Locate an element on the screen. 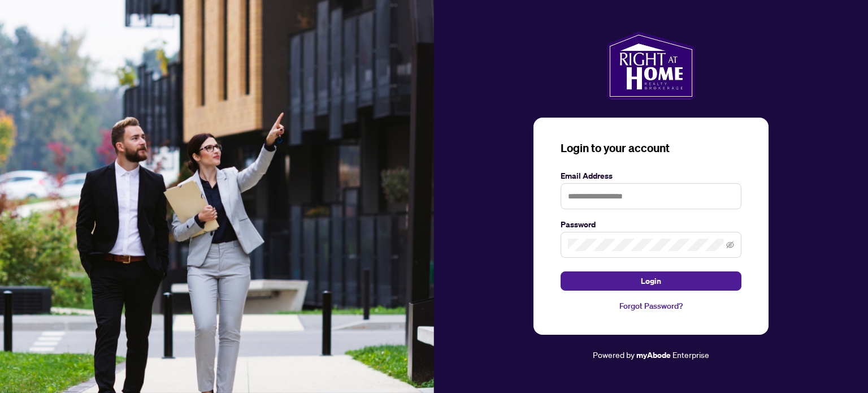  label: Email Address is located at coordinates (651, 176).